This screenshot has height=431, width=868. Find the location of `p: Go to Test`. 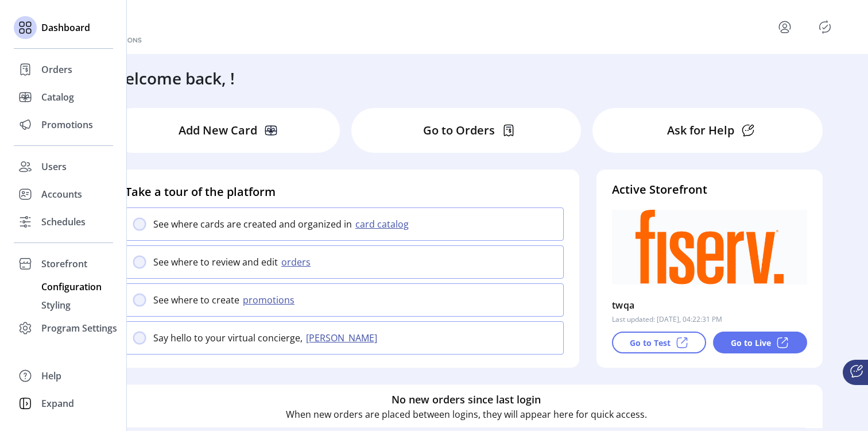

p: Go to Test is located at coordinates (650, 343).